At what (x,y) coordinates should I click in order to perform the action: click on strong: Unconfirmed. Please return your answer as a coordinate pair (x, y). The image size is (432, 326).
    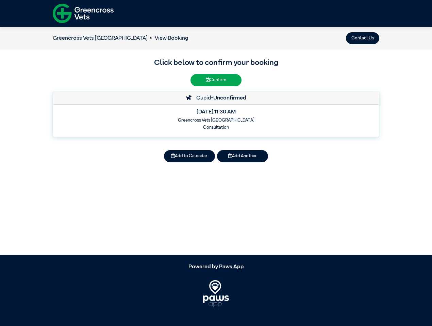
    Looking at the image, I should click on (230, 98).